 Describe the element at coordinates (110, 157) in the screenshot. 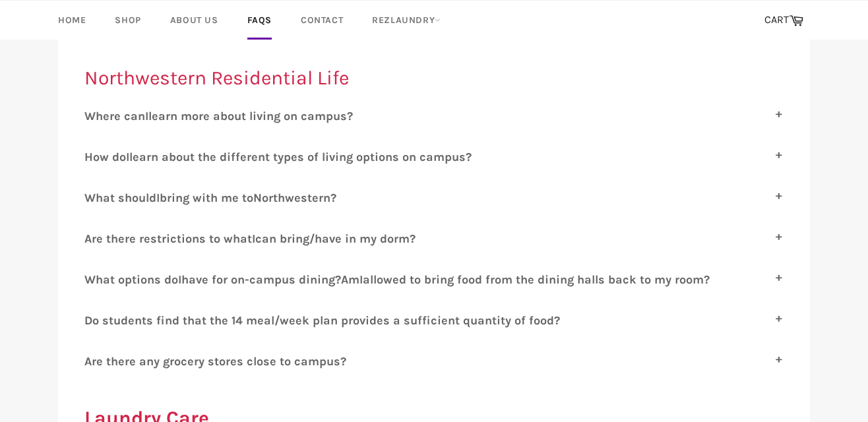

I see `span: ow do` at that location.